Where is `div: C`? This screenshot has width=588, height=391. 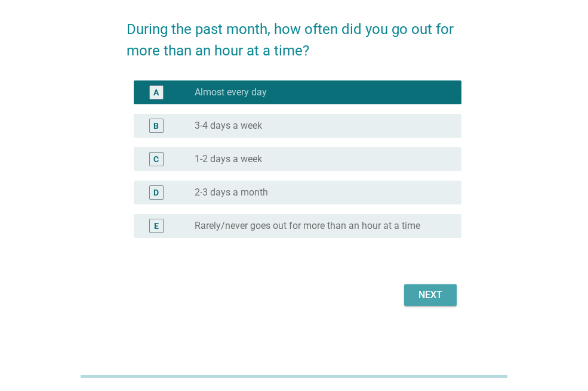
div: C is located at coordinates (156, 159).